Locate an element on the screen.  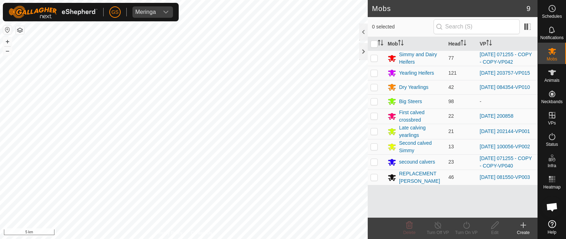
a: Help is located at coordinates (551, 227).